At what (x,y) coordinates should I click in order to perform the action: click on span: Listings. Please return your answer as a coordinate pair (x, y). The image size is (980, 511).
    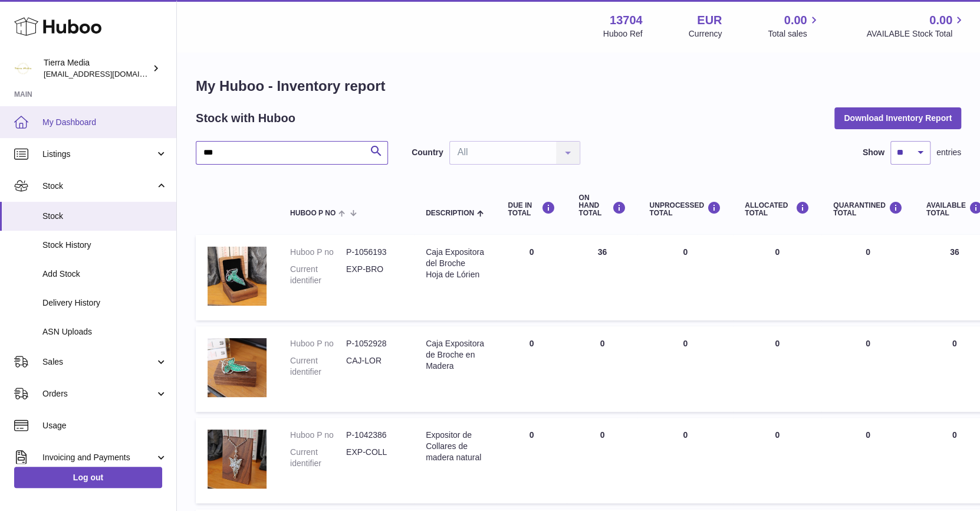
    Looking at the image, I should click on (99, 154).